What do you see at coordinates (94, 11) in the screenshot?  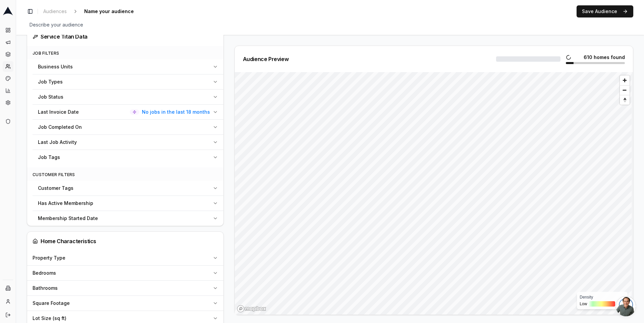 I see `nav: breadcrumb` at bounding box center [94, 11].